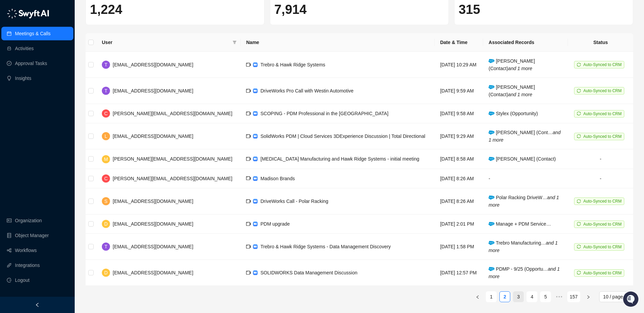 The image size is (644, 313). I want to click on img: 5124521997842_fc6d7dfcefe973c2e489_88.png, so click(13, 68).